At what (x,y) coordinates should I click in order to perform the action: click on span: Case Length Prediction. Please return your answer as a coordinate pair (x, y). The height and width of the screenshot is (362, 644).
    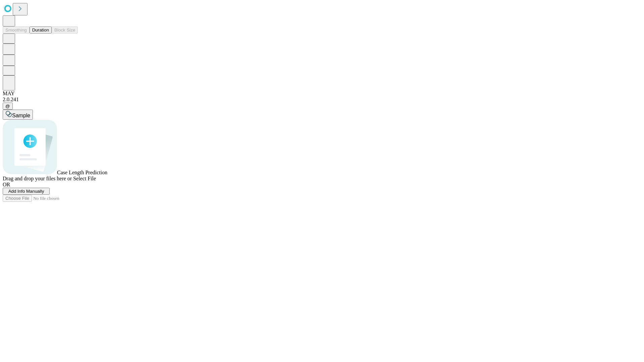
    Looking at the image, I should click on (82, 172).